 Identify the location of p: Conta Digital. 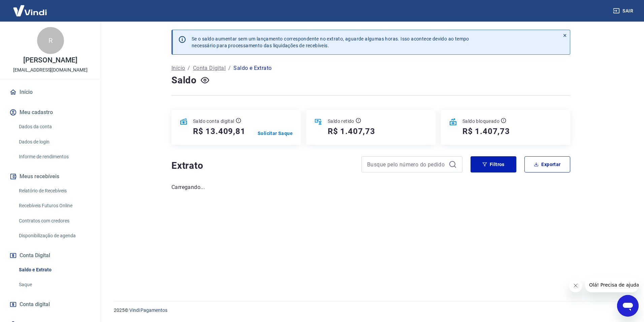
(209, 68).